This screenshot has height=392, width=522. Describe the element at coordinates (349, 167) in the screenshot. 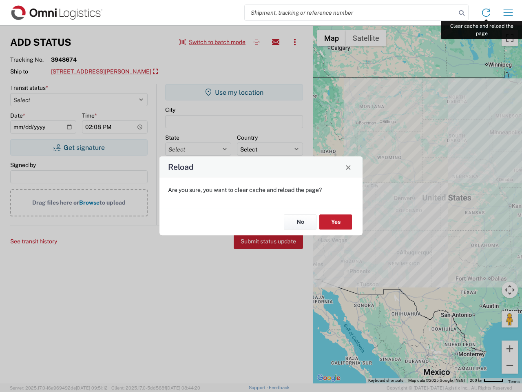

I see `button: Close` at that location.